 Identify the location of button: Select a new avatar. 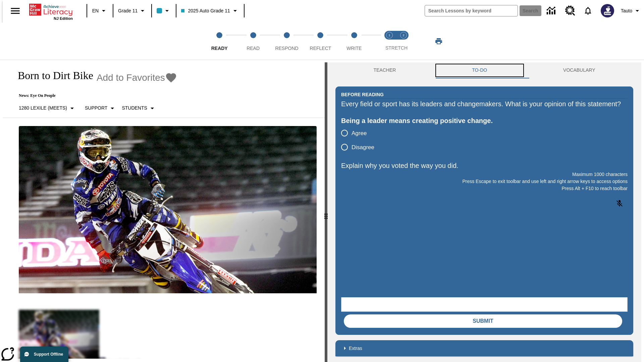
(607, 11).